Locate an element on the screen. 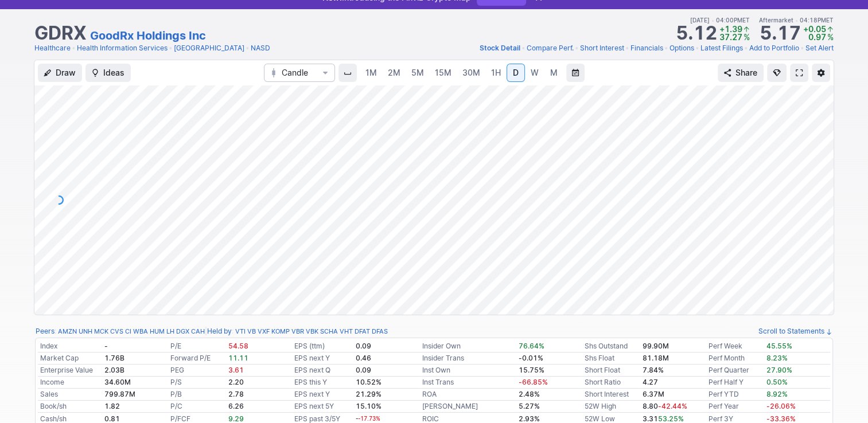 This screenshot has width=868, height=423. a: AMZN is located at coordinates (67, 332).